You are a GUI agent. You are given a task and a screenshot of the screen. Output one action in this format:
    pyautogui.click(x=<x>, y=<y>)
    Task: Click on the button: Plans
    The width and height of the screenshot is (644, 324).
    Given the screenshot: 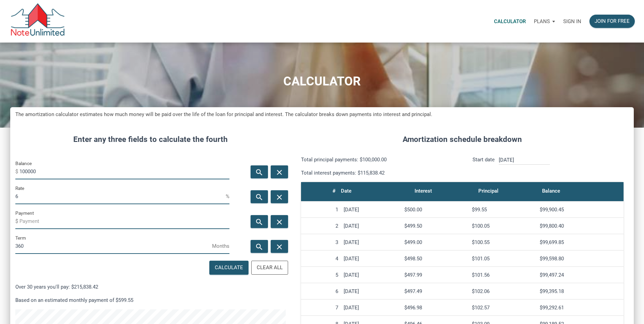 What is the action you would take?
    pyautogui.click(x=544, y=21)
    